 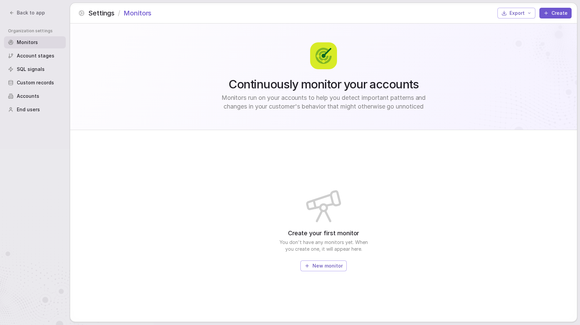 What do you see at coordinates (36, 56) in the screenshot?
I see `span: Account stages` at bounding box center [36, 56].